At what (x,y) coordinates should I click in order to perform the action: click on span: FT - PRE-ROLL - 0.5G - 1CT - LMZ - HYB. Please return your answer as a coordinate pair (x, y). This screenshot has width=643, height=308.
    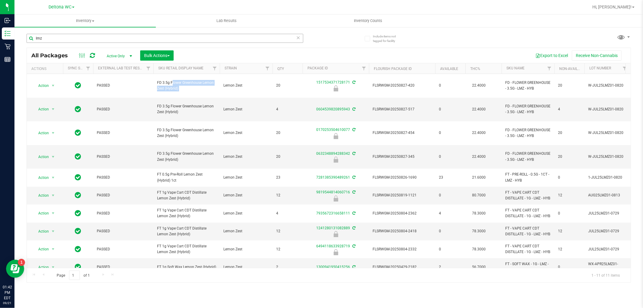
    Looking at the image, I should click on (528, 177).